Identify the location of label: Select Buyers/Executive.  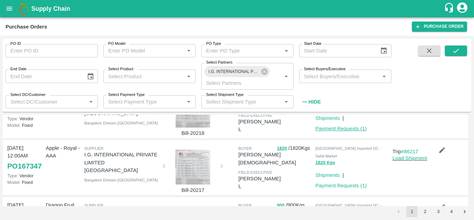
(325, 69).